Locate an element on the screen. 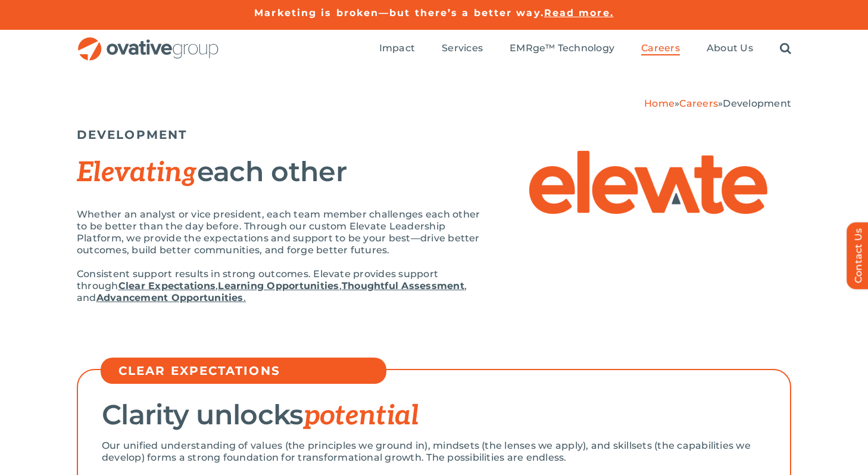 This screenshot has width=868, height=475. nav: Menu is located at coordinates (585, 49).